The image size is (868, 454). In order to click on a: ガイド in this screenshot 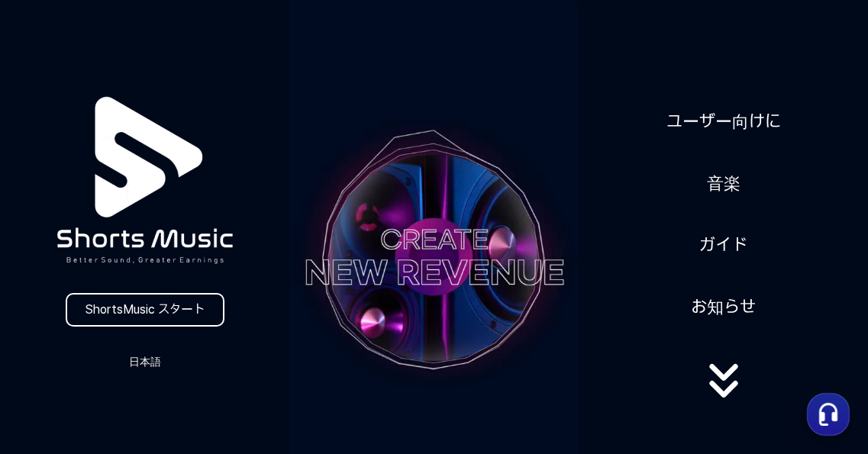, I will do `click(723, 245)`.